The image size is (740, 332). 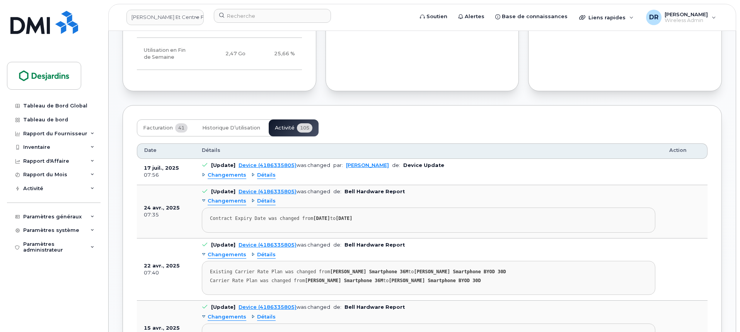 I want to click on b: 17 juil., 2025, so click(x=161, y=168).